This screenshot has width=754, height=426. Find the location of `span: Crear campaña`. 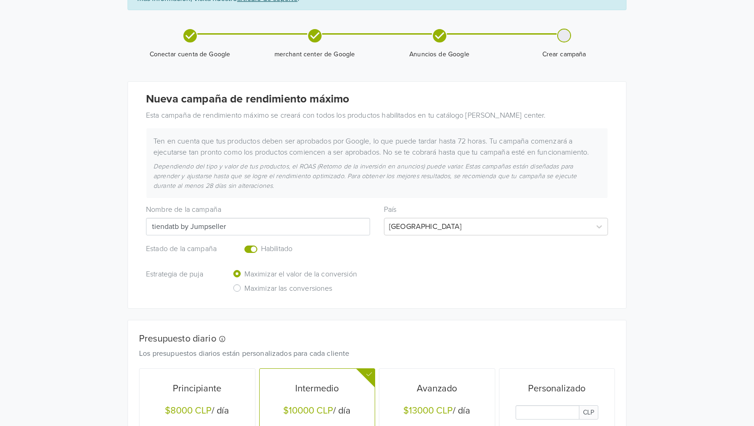

span: Crear campaña is located at coordinates (564, 55).